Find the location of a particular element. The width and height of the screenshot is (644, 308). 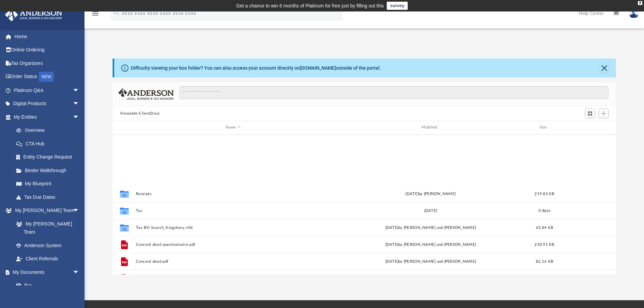

a: Digital Productsarrow_drop_down is located at coordinates (47, 103).